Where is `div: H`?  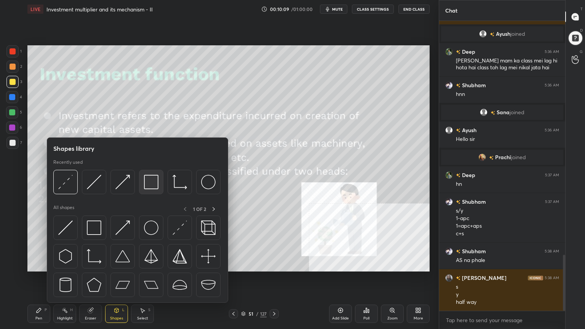
div: H is located at coordinates (71, 310).